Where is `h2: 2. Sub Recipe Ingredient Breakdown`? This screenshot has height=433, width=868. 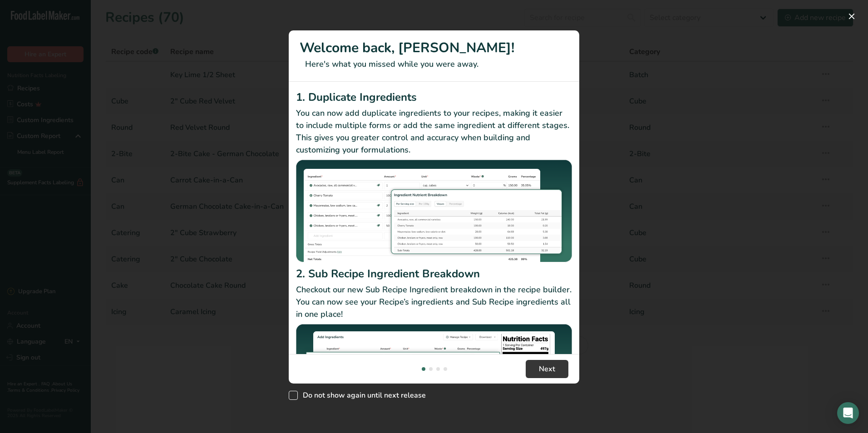 h2: 2. Sub Recipe Ingredient Breakdown is located at coordinates (434, 274).